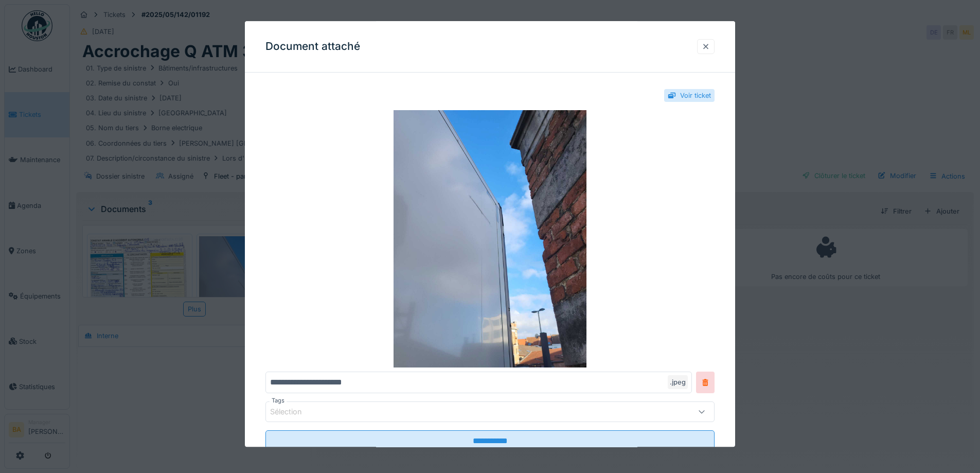  I want to click on div: Voir ticket, so click(696, 95).